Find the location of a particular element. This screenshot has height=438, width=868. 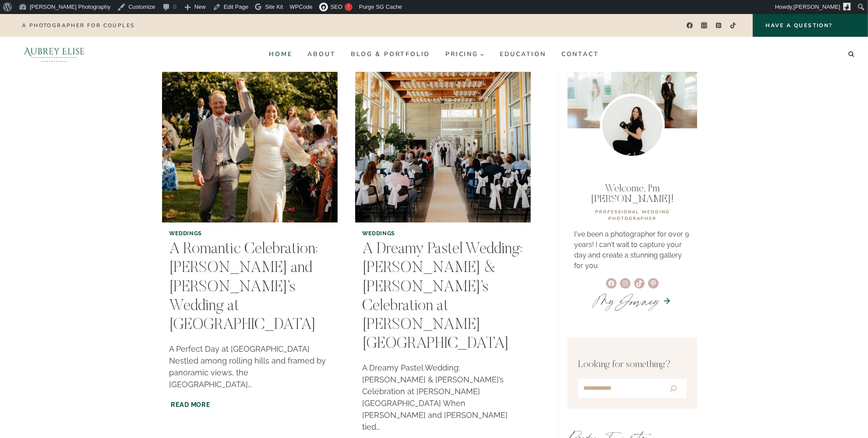

img: A Romantic Celebration: Elisa and Lochlyn’s Wedding at Northridge Valley Event Center is located at coordinates (250, 135).